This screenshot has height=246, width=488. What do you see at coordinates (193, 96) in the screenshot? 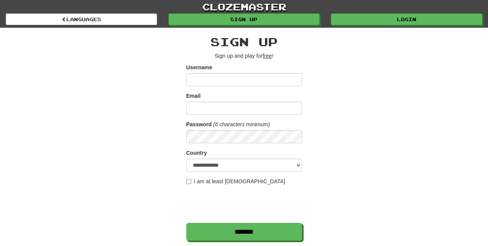
I see `label: Email` at bounding box center [193, 96].